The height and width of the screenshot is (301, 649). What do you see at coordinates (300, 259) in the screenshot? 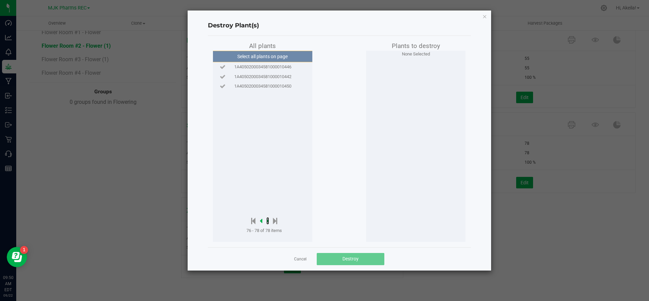
I see `a: Cancel` at bounding box center [300, 259].